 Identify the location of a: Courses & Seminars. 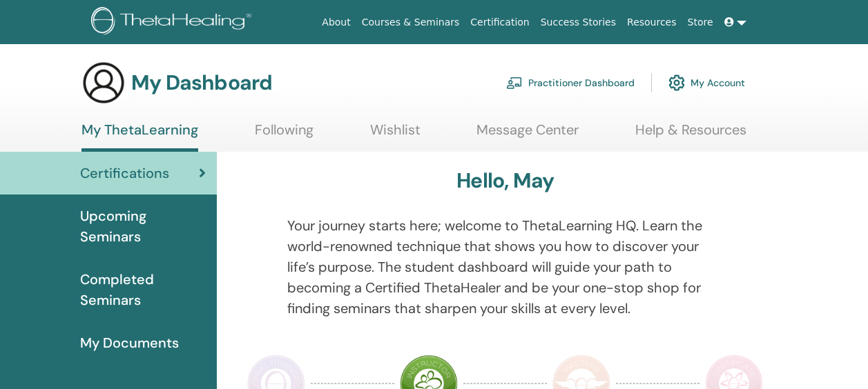
(411, 22).